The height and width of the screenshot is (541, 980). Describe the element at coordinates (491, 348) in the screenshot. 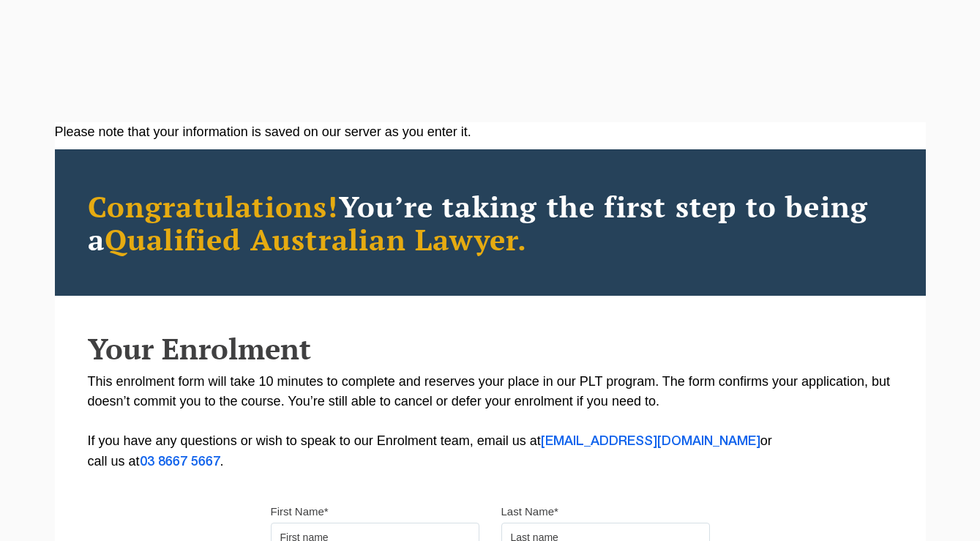

I see `h2: Your Enrolment` at that location.